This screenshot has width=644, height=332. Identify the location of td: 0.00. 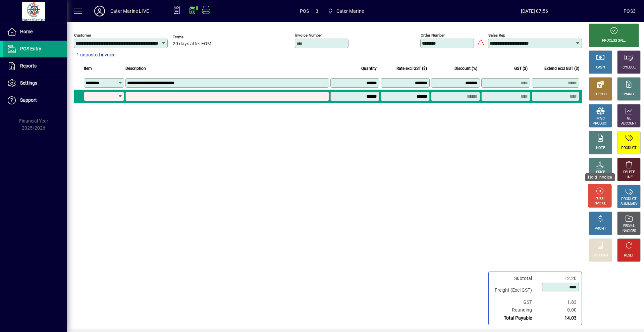
(559, 310).